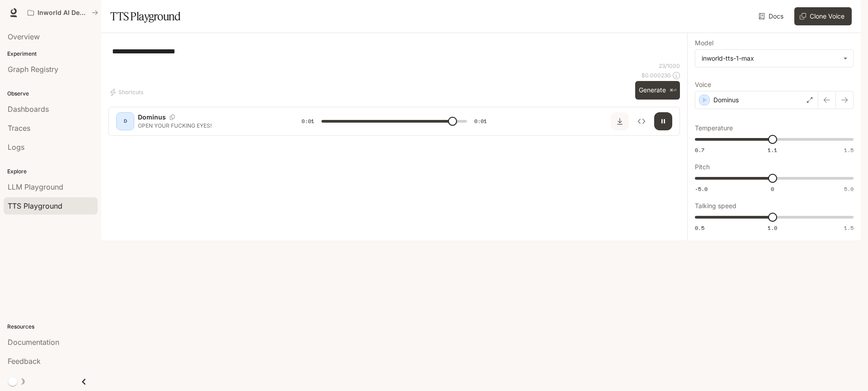 The width and height of the screenshot is (868, 391). I want to click on button: Shortcuts, so click(128, 93).